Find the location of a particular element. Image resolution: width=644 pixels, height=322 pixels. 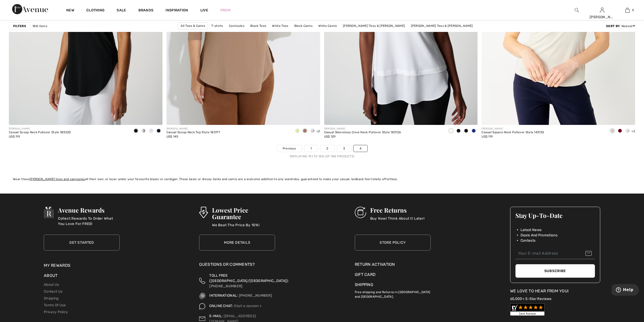

span: Contests is located at coordinates (528, 240).